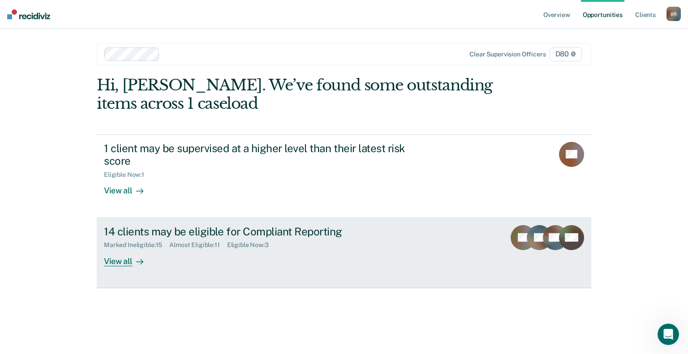 This screenshot has width=688, height=354. I want to click on span: D80, so click(566, 54).